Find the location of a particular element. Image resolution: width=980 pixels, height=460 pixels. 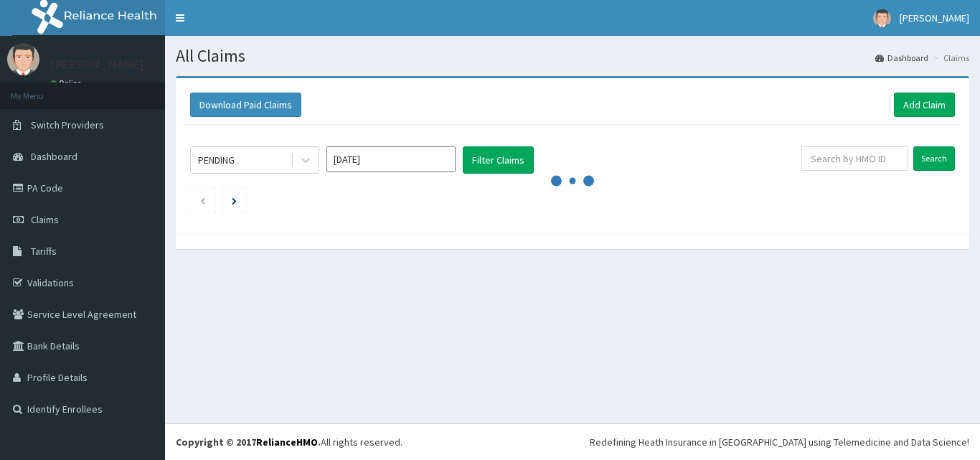

span: Tariffs is located at coordinates (44, 251).